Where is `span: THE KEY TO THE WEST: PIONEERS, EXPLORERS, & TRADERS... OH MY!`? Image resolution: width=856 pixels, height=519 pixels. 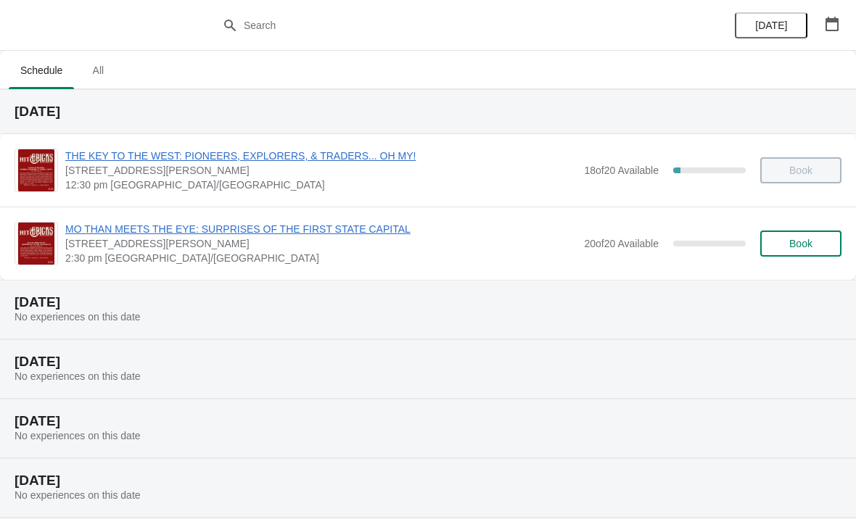 span: THE KEY TO THE WEST: PIONEERS, EXPLORERS, & TRADERS... OH MY! is located at coordinates (320, 156).